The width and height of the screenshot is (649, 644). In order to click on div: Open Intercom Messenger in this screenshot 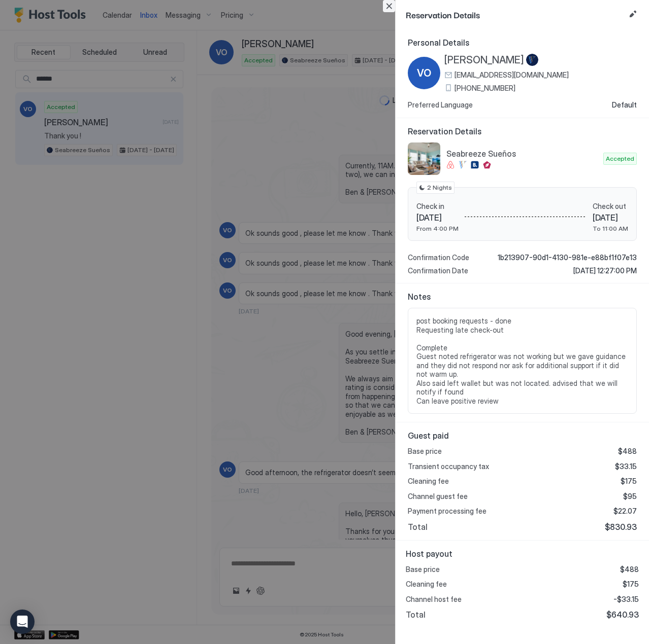, I will do `click(22, 622)`.